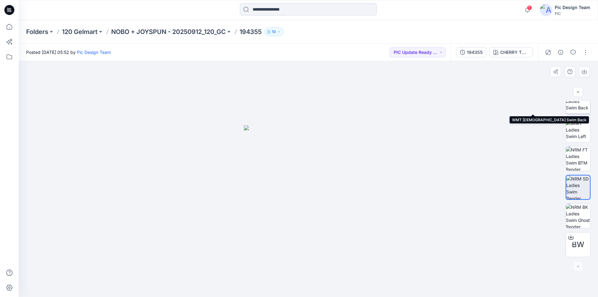  I want to click on div: PIC, so click(572, 13).